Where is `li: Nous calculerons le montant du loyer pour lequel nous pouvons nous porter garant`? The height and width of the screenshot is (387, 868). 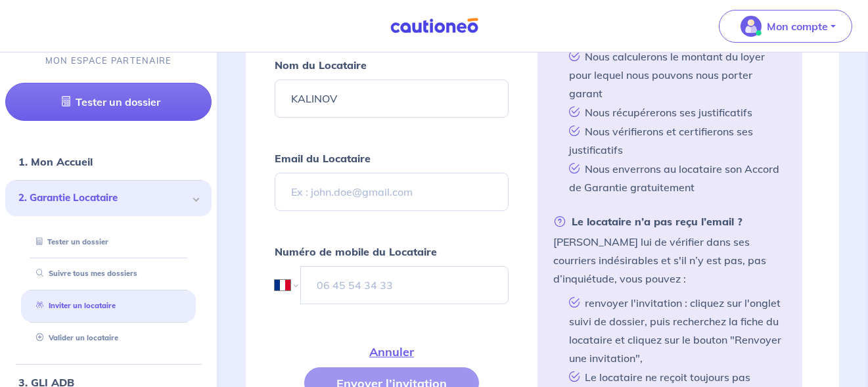 li: Nous calculerons le montant du loyer pour lequel nous pouvons nous porter garant is located at coordinates (675, 74).